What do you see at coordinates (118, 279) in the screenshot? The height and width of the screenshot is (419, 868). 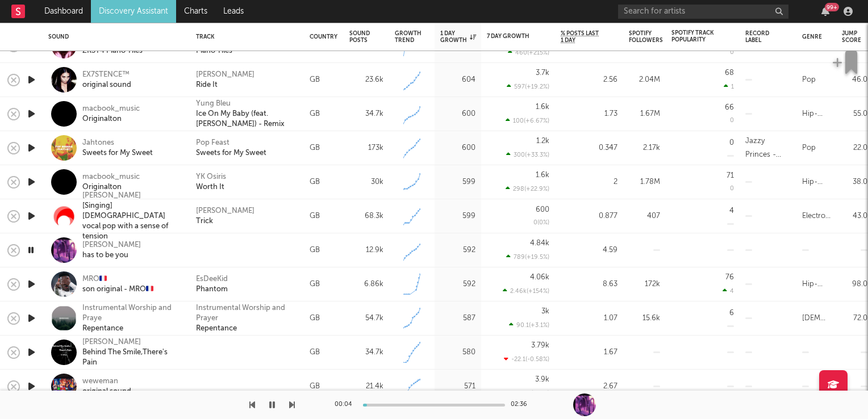 I see `div: MRO🇫🇷` at bounding box center [118, 279].